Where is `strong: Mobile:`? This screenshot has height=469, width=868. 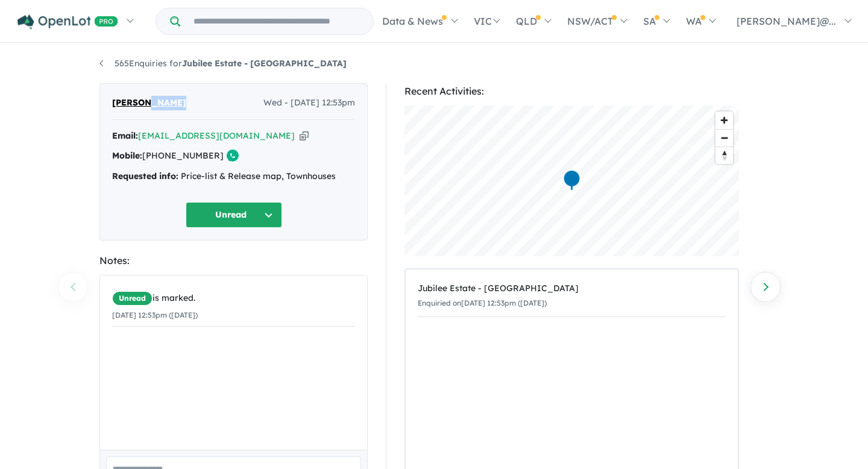 strong: Mobile: is located at coordinates (127, 156).